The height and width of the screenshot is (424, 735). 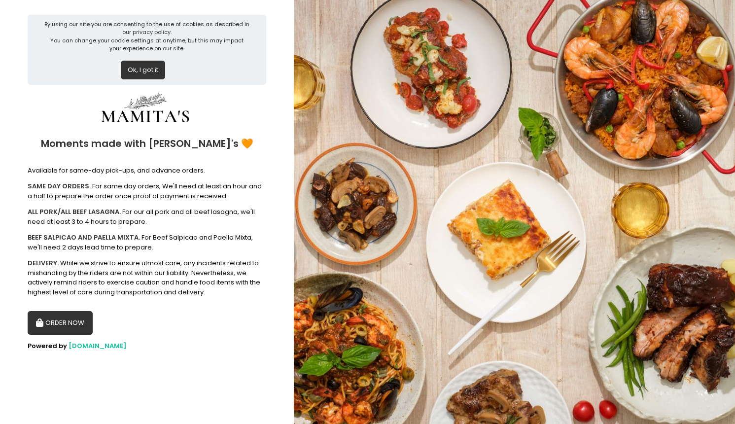 What do you see at coordinates (152, 32) in the screenshot?
I see `a: privacy policy.` at bounding box center [152, 32].